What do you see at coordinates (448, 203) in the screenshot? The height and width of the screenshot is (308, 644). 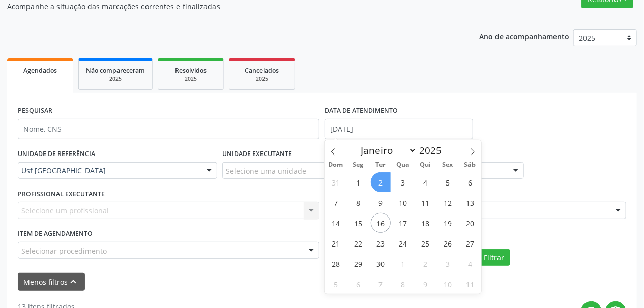 I see `span: Setembro 12, 2025` at bounding box center [448, 203].